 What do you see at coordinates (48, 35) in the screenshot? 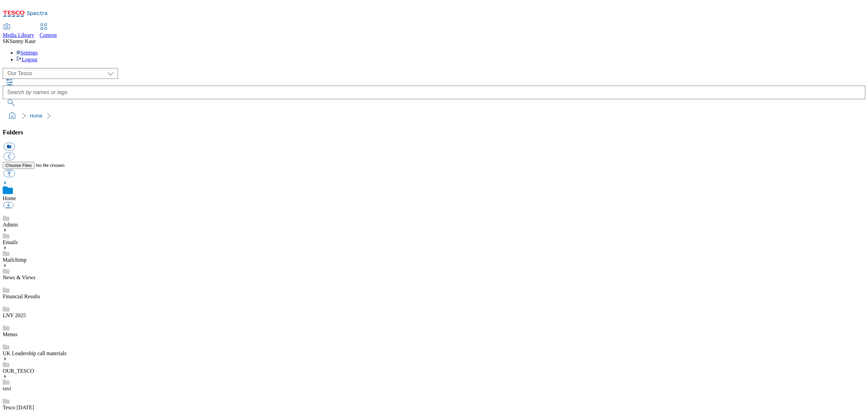
I see `span: Content` at bounding box center [48, 35].